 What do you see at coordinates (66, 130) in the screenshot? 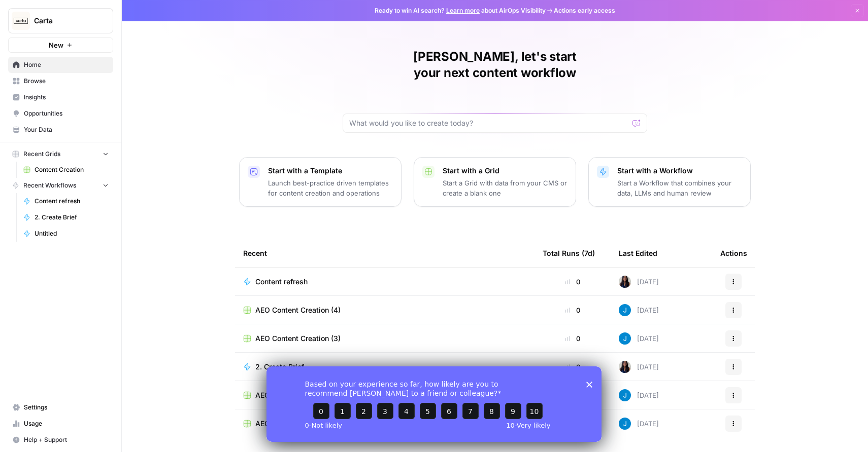
I see `span: Your Data` at bounding box center [66, 130].